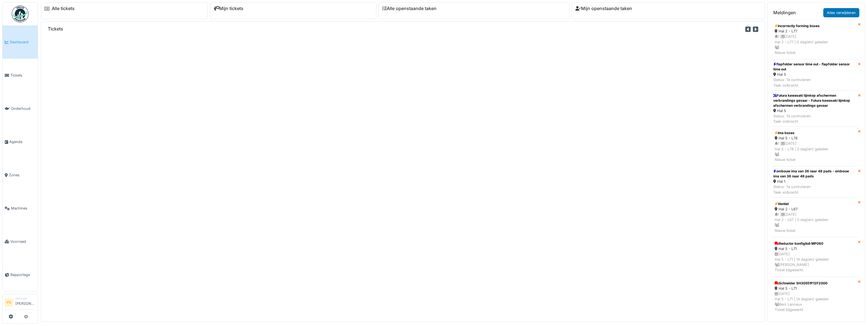  I want to click on div: Futura kawasaki lijmkop afschermen verbrandings gevaar - Futura kawasaki lijmkop afschermen verbr..., so click(814, 101).